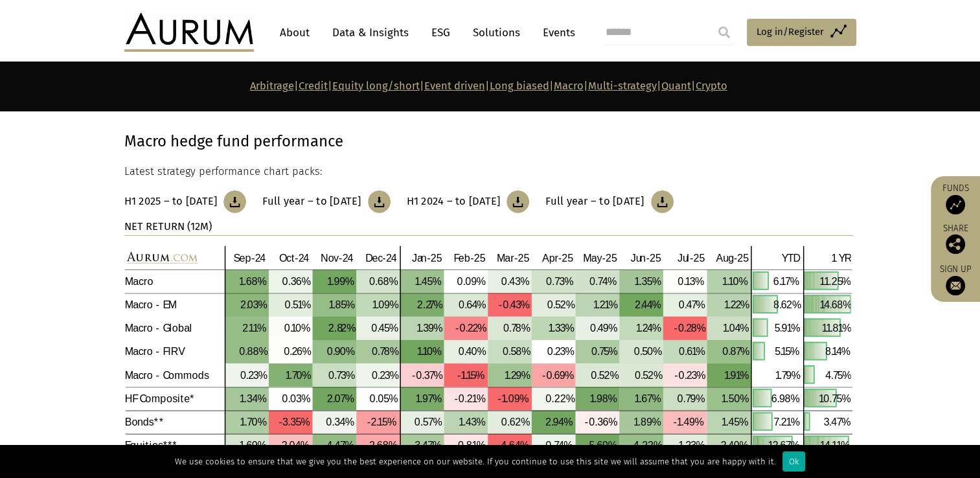 This screenshot has width=980, height=478. I want to click on img: Aurum, so click(190, 32).